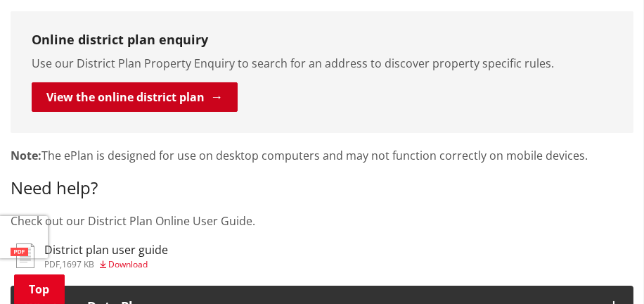 Image resolution: width=644 pixels, height=304 pixels. I want to click on h3: Need help?, so click(322, 188).